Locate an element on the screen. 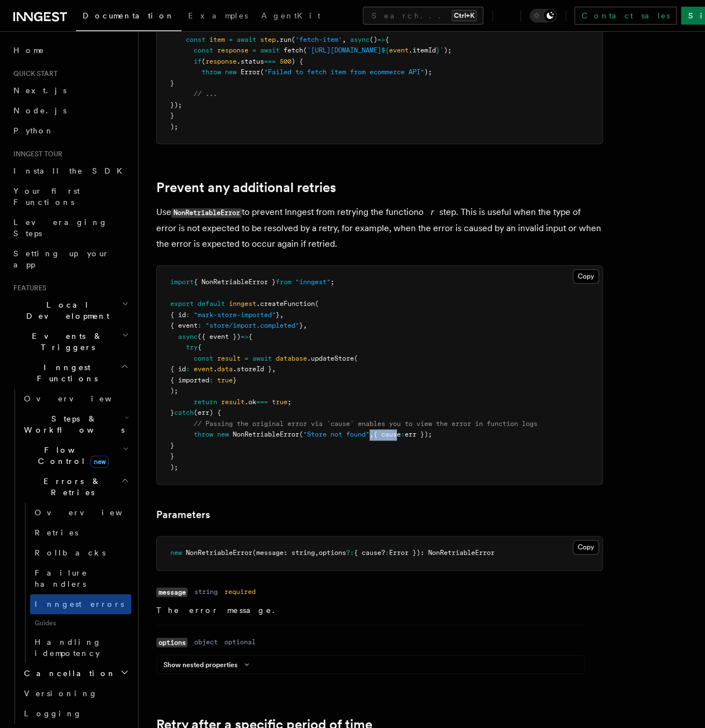 The image size is (705, 728). button: Flow Controlnew is located at coordinates (76, 456).